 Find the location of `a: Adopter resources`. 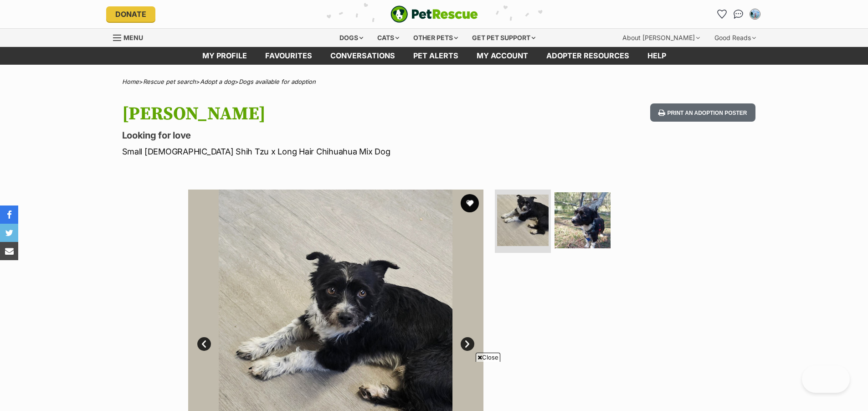

a: Adopter resources is located at coordinates (587, 56).